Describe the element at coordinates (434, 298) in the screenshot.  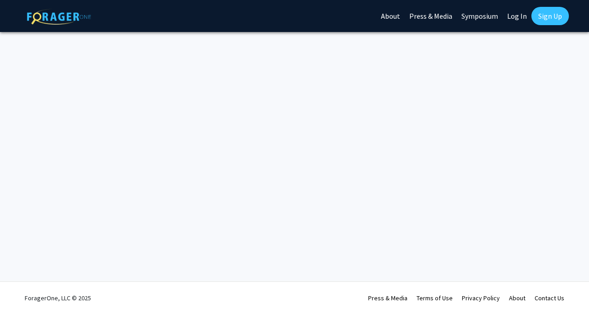
I see `a: Terms of Use` at that location.